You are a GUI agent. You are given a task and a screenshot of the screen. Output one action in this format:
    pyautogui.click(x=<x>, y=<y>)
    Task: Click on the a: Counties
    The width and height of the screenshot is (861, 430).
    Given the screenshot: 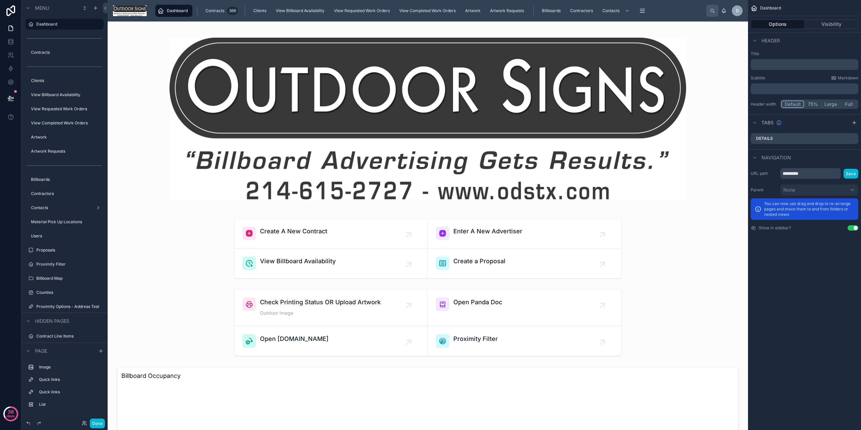 What is the action you would take?
    pyautogui.click(x=69, y=293)
    